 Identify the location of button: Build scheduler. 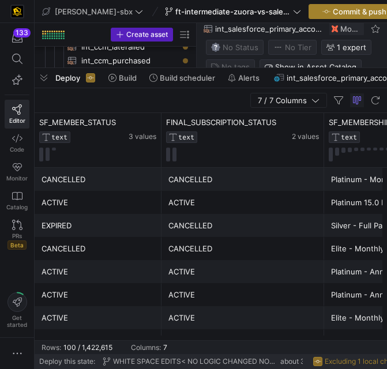
(182, 78).